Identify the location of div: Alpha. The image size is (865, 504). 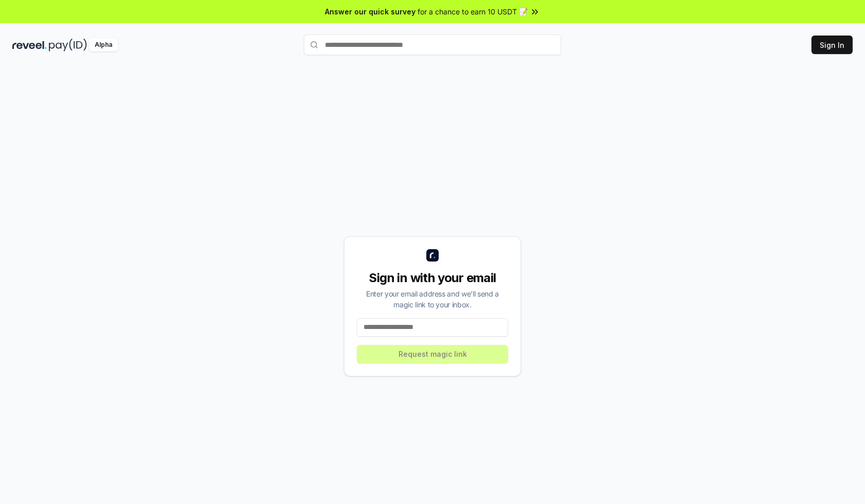
(104, 45).